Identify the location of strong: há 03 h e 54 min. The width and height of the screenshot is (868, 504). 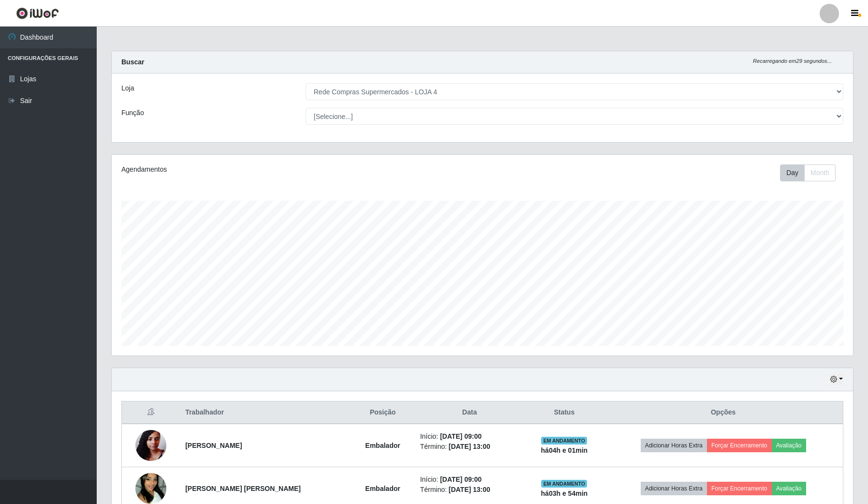
(564, 493).